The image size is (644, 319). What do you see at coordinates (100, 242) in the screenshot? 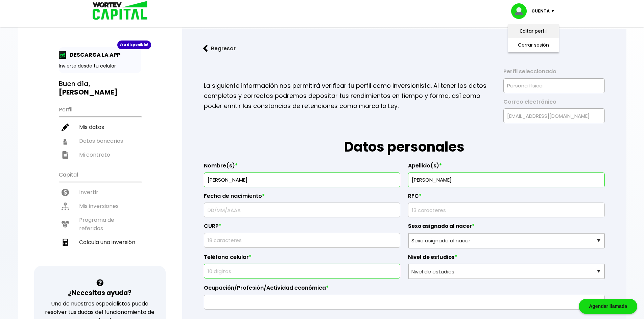
I see `a: Calcula una inversión` at bounding box center [100, 242].